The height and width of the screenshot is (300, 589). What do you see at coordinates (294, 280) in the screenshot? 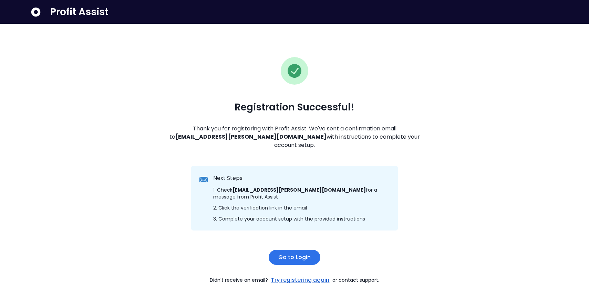
I see `span: Didn't receive an email? or contact support.` at bounding box center [294, 280].